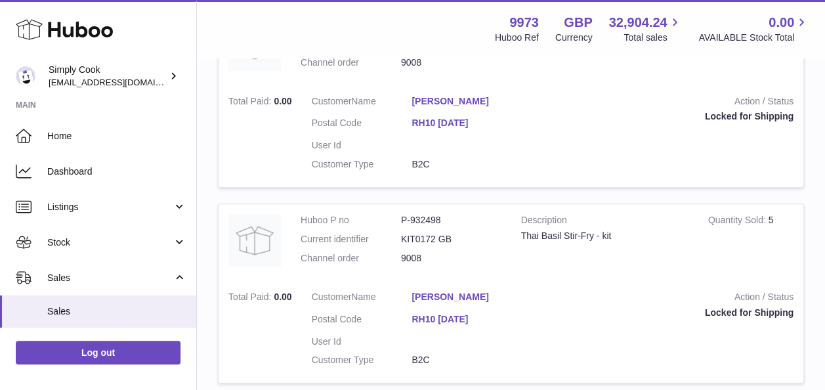 The image size is (825, 390). What do you see at coordinates (110, 242) in the screenshot?
I see `span: Stock` at bounding box center [110, 242].